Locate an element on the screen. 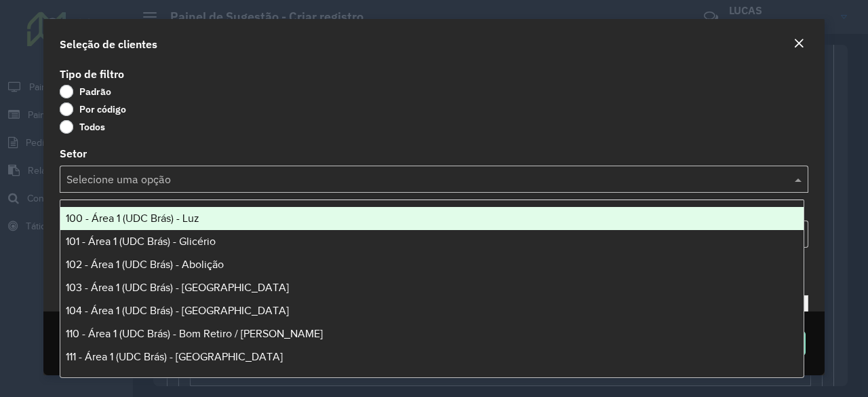 The width and height of the screenshot is (868, 397). label: Setor is located at coordinates (73, 153).